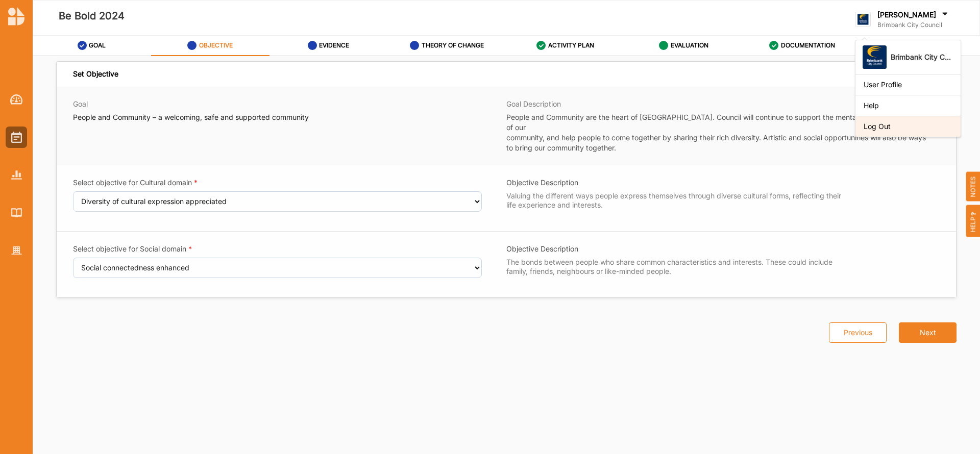 The height and width of the screenshot is (454, 980). I want to click on div: User Profile, so click(908, 85).